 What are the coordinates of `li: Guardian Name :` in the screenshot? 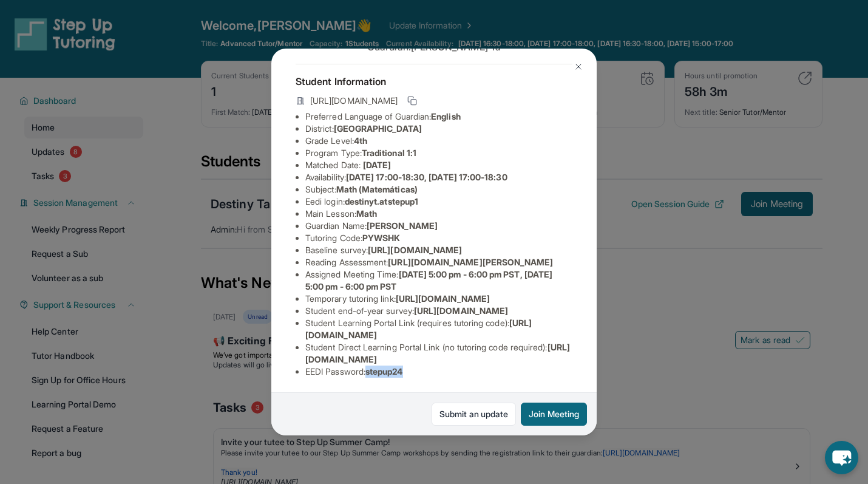 It's located at (439, 226).